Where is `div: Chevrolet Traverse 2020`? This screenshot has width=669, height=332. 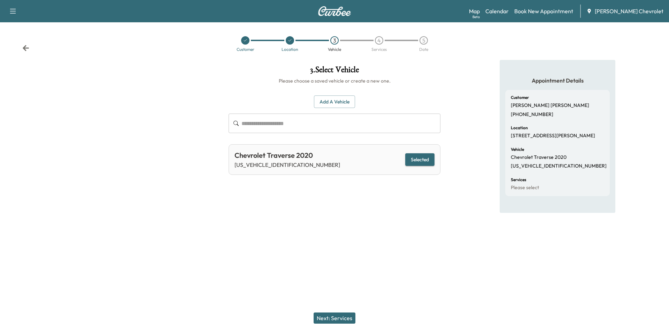 div: Chevrolet Traverse 2020 is located at coordinates (287, 155).